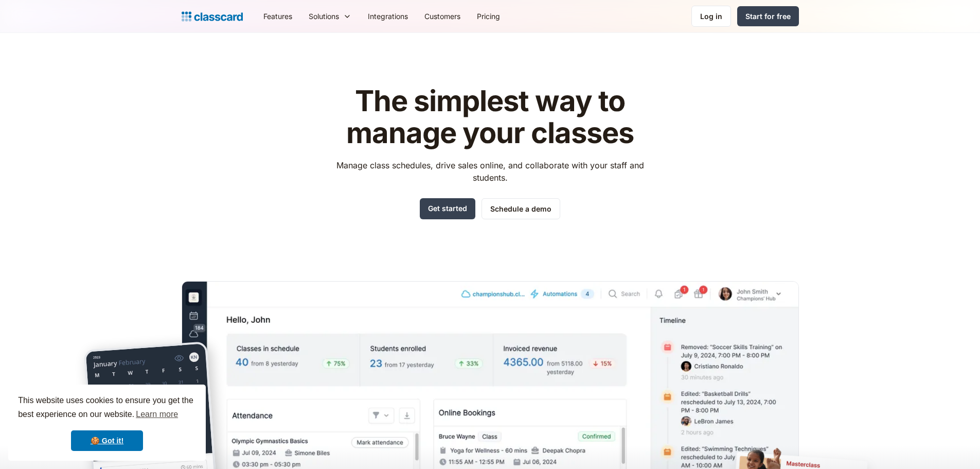 Image resolution: width=980 pixels, height=469 pixels. What do you see at coordinates (157, 415) in the screenshot?
I see `a: learn more about cookies` at bounding box center [157, 415].